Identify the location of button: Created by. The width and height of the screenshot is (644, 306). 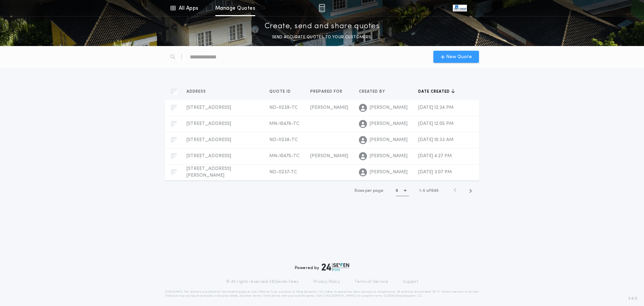
(374, 92).